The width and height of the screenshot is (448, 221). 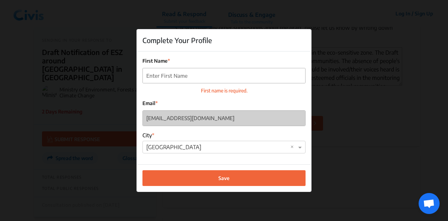 I want to click on label: First Name, so click(x=224, y=60).